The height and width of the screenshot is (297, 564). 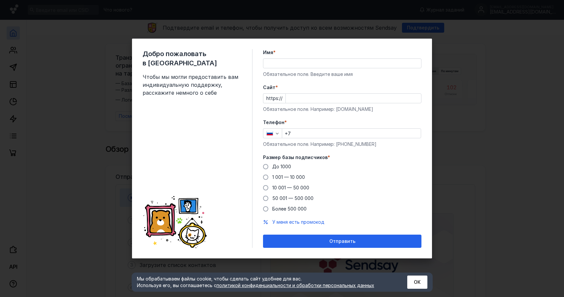 What do you see at coordinates (269, 87) in the screenshot?
I see `span: Cайт` at bounding box center [269, 87].